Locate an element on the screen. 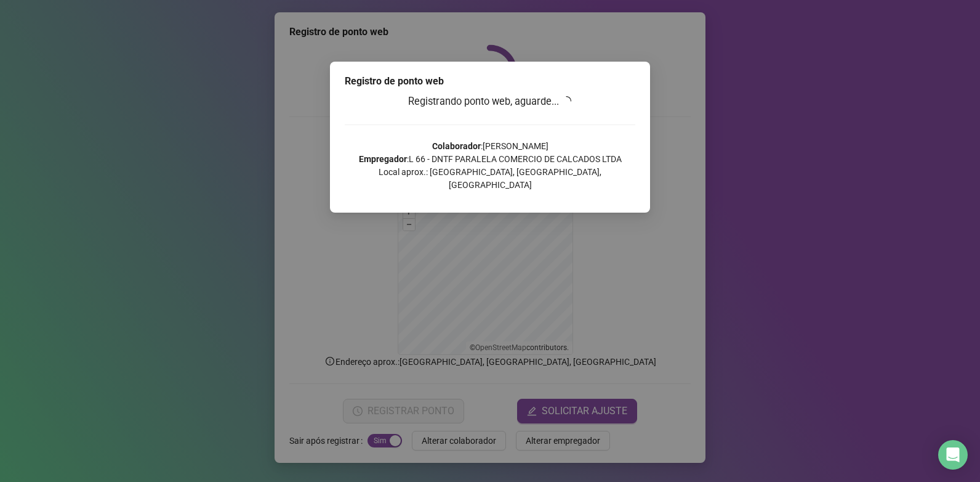  div: Open Intercom Messenger is located at coordinates (953, 455).